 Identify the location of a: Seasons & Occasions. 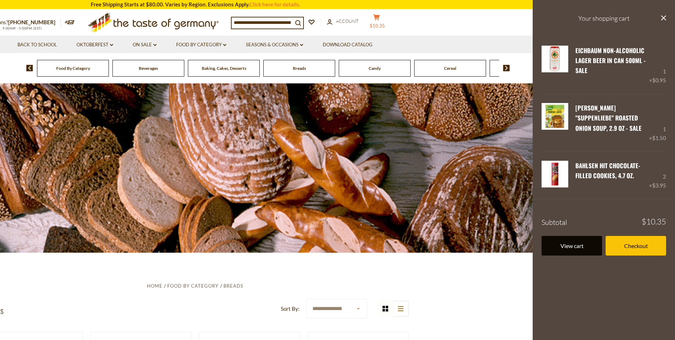
(275, 45).